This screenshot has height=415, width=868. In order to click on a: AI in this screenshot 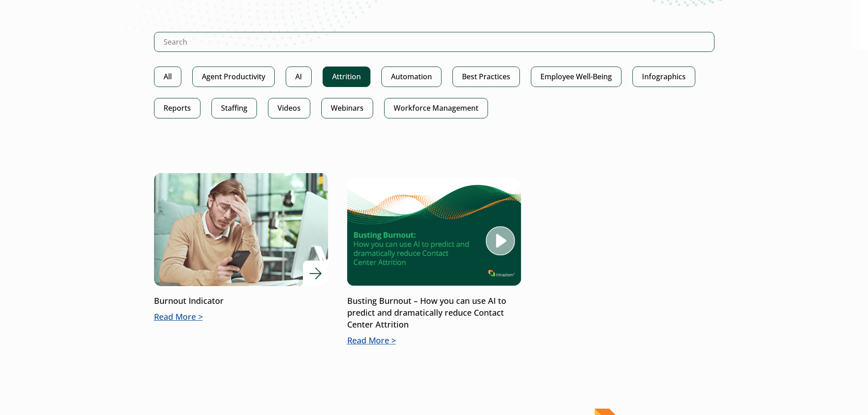, I will do `click(299, 77)`.